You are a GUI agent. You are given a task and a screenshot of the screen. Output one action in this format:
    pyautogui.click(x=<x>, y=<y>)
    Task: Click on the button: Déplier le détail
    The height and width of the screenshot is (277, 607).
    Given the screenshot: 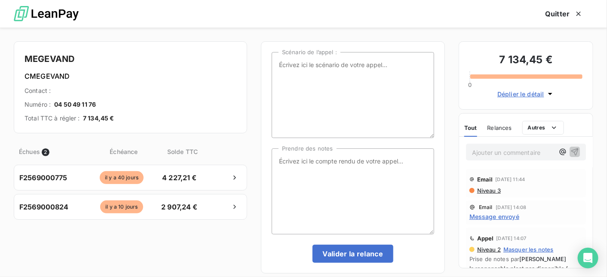 What is the action you would take?
    pyautogui.click(x=525, y=94)
    